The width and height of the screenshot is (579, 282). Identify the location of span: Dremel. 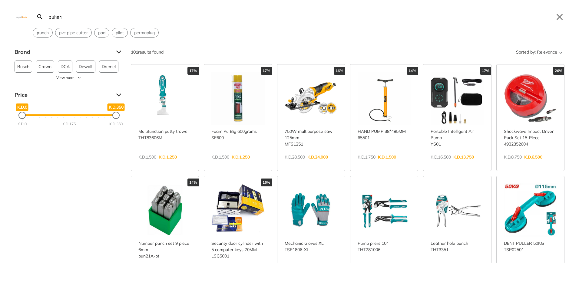
(109, 67).